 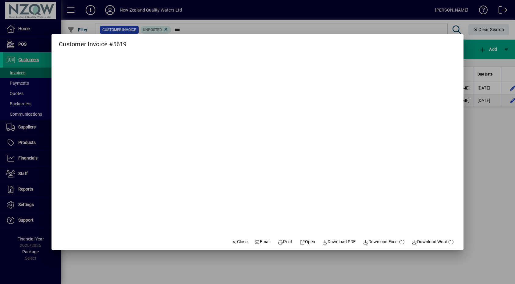 What do you see at coordinates (307, 242) in the screenshot?
I see `span: Open` at bounding box center [307, 242].